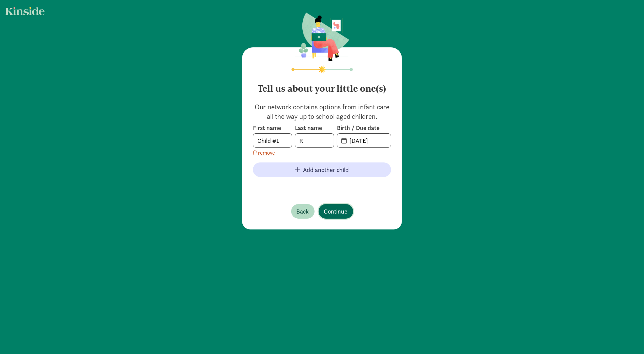  Describe the element at coordinates (364, 128) in the screenshot. I see `label: Birth / Due date` at that location.